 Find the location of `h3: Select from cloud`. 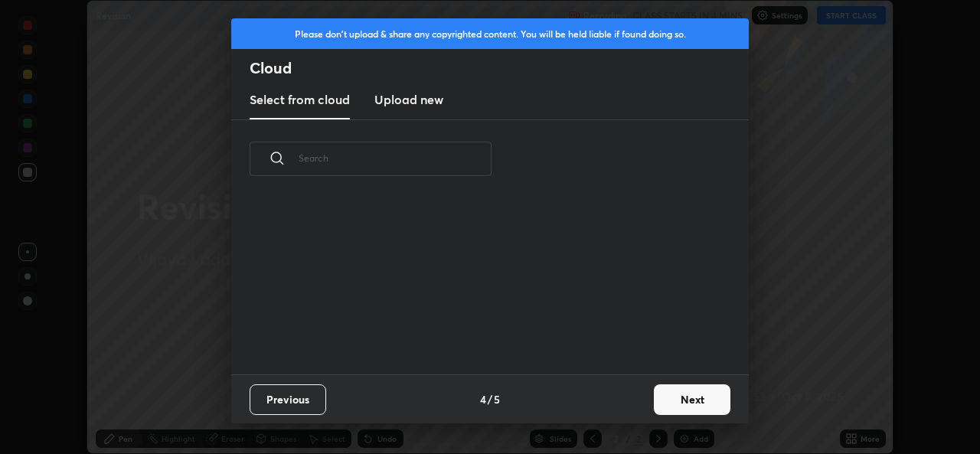

h3: Select from cloud is located at coordinates (299, 99).